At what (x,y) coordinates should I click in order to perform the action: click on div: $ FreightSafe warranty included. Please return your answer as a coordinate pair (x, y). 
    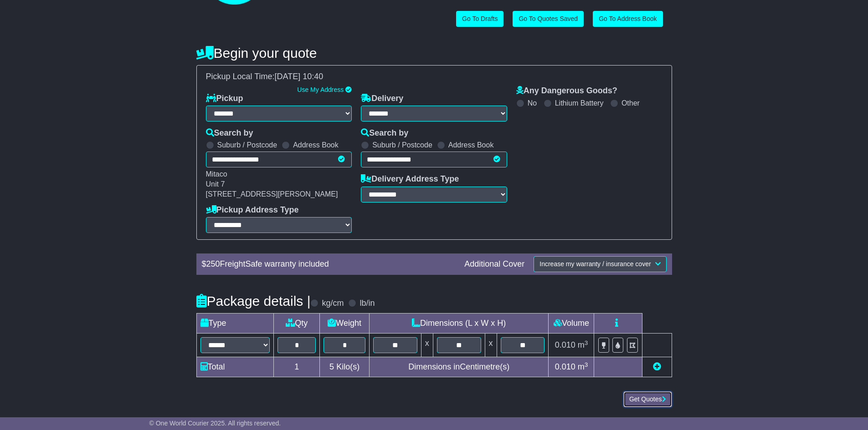
    Looking at the image, I should click on (329, 265).